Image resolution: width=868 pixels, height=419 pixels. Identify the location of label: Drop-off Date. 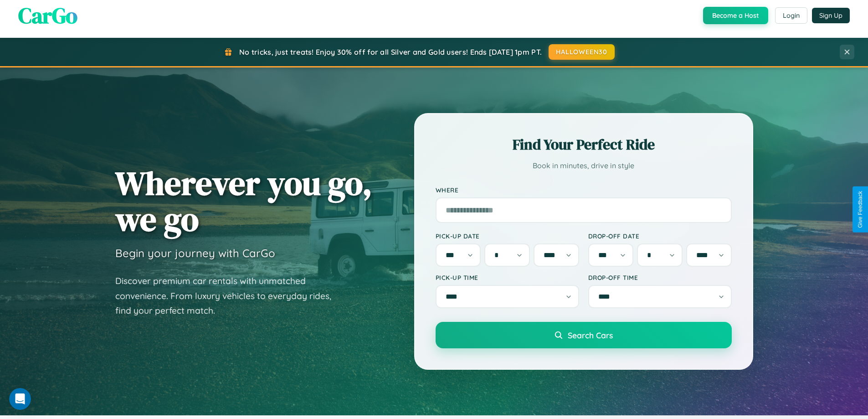
(660, 236).